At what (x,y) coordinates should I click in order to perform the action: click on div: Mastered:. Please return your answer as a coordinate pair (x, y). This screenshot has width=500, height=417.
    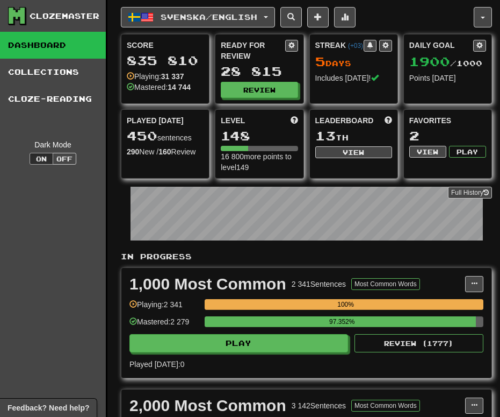
    Looking at the image, I should click on (159, 87).